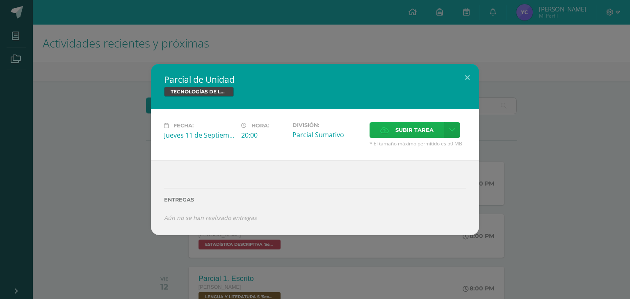 This screenshot has height=299, width=630. I want to click on div: Jueves 11 de Septiembre, so click(199, 135).